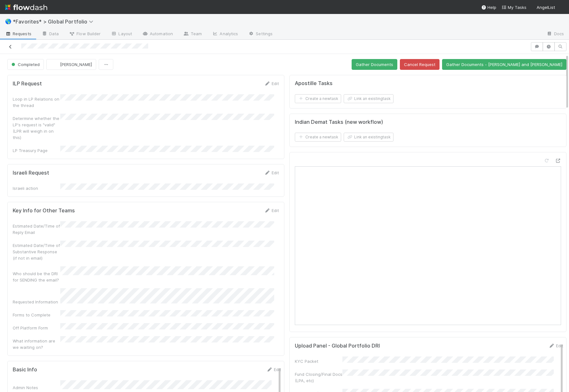 The height and width of the screenshot is (392, 569). Describe the element at coordinates (319, 361) in the screenshot. I see `div: KYC Packet` at that location.